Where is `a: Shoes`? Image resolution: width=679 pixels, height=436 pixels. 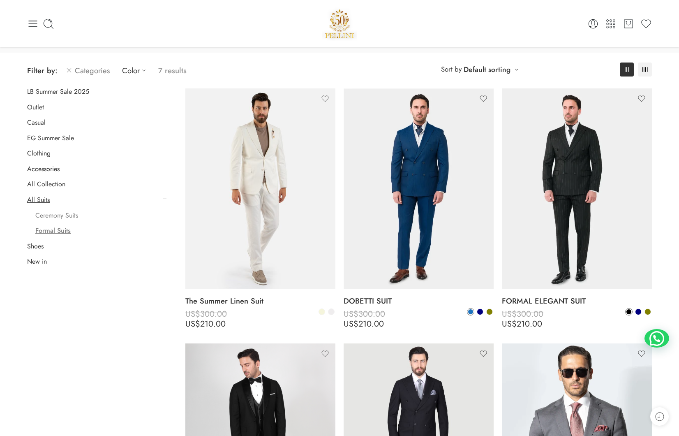 a: Shoes is located at coordinates (35, 246).